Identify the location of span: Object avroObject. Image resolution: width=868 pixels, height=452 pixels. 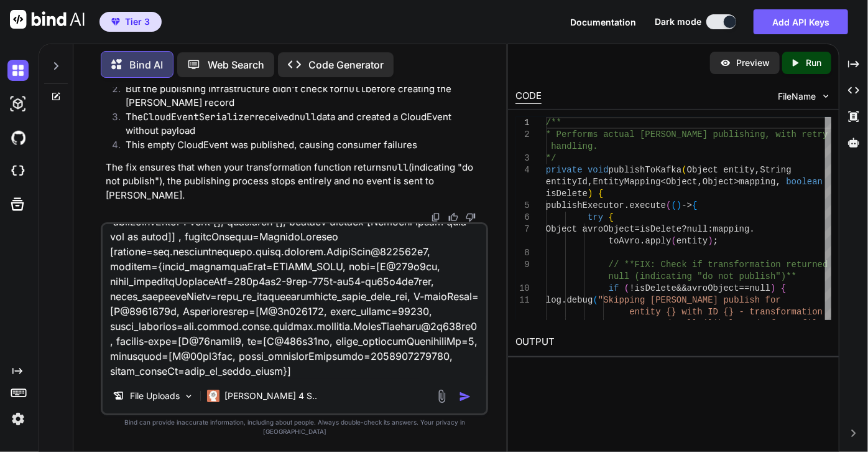
(591, 229).